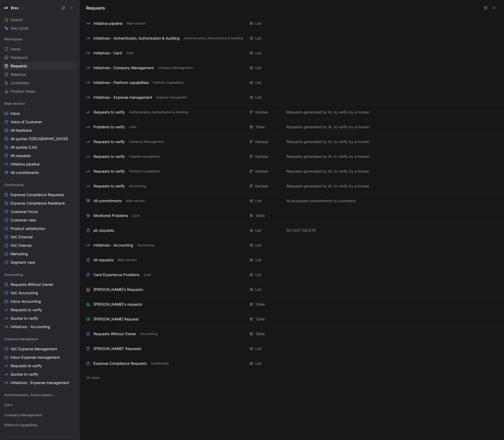 The height and width of the screenshot is (440, 504). I want to click on div: Monitored Problems, so click(111, 216).